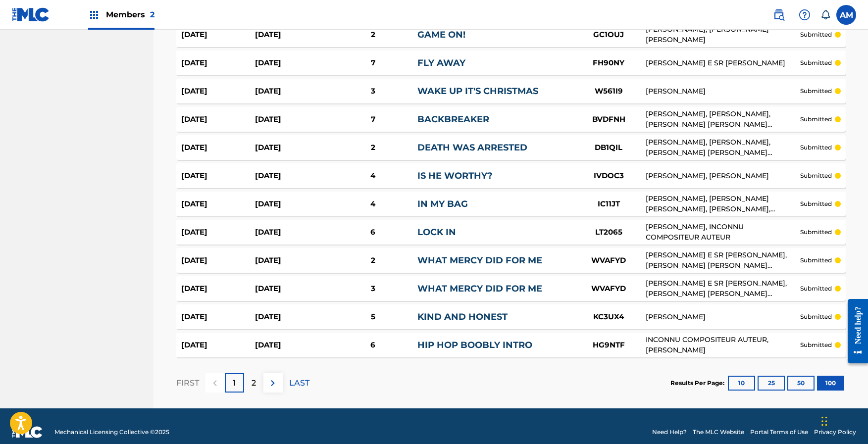 This screenshot has width=868, height=444. I want to click on p: 1, so click(234, 383).